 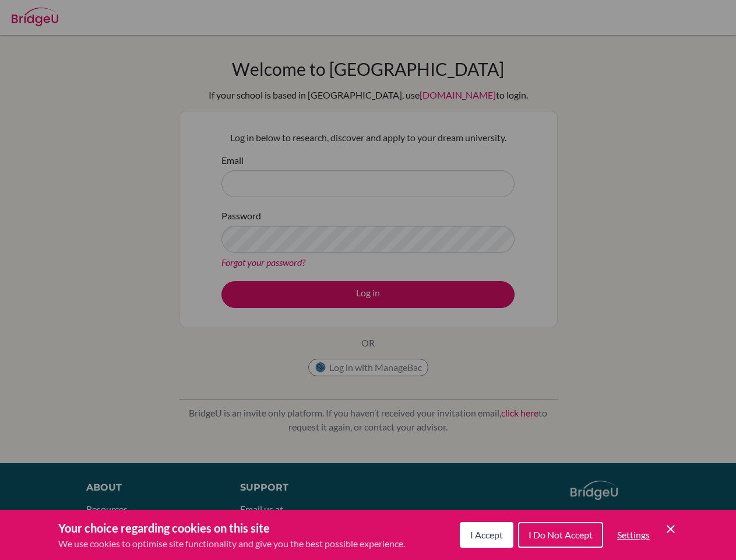 I want to click on button: I Accept, so click(x=487, y=535).